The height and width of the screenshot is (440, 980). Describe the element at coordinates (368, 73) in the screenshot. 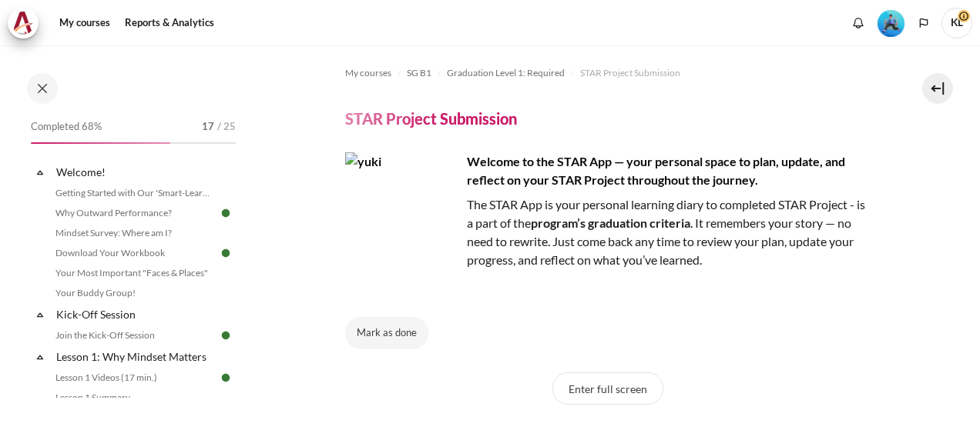

I see `span: My courses` at that location.